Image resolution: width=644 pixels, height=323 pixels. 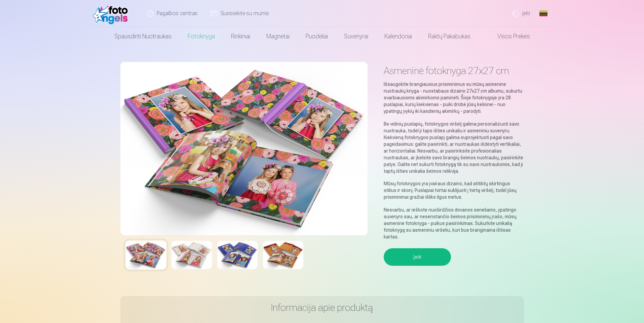 I want to click on p: Mūsų fotoknygos yra įvairaus dizaino, kad atitiktų skirtingus stilius ir skonį. Puslapiai tvirtai..., so click(x=453, y=190).